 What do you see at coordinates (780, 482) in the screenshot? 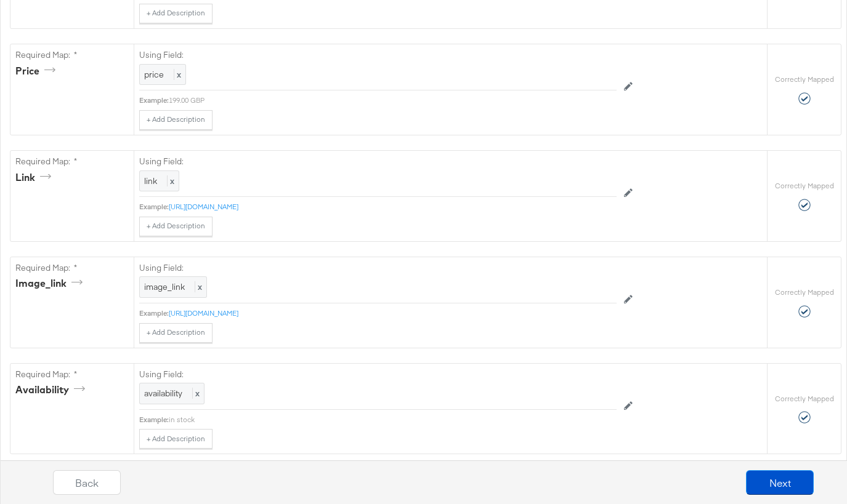
I see `button: Next` at bounding box center [780, 482].